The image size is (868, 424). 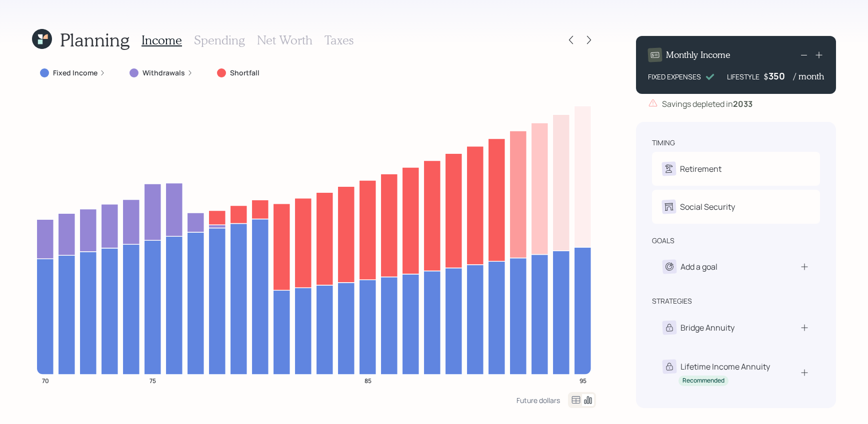 What do you see at coordinates (164, 73) in the screenshot?
I see `label: Withdrawals` at bounding box center [164, 73].